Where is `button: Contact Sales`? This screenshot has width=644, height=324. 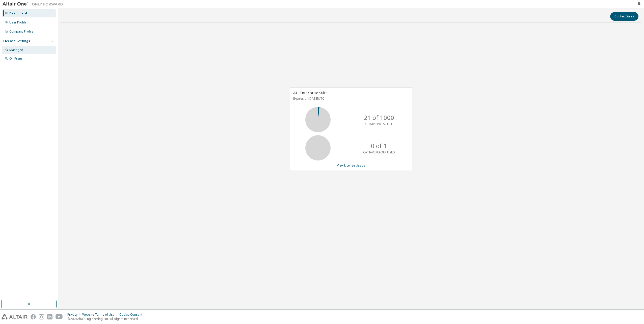
button: Contact Sales is located at coordinates (624, 16).